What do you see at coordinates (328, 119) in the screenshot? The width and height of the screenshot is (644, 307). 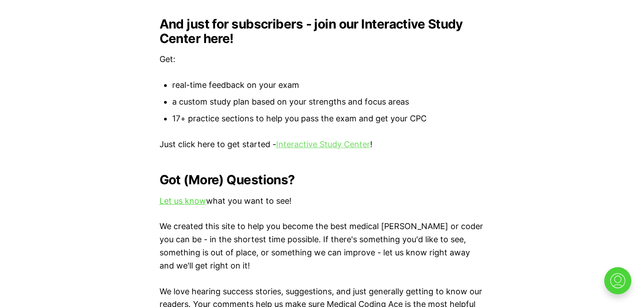 I see `li: 17+ practice sections to help you pass the exam and get your CPC` at bounding box center [328, 119].